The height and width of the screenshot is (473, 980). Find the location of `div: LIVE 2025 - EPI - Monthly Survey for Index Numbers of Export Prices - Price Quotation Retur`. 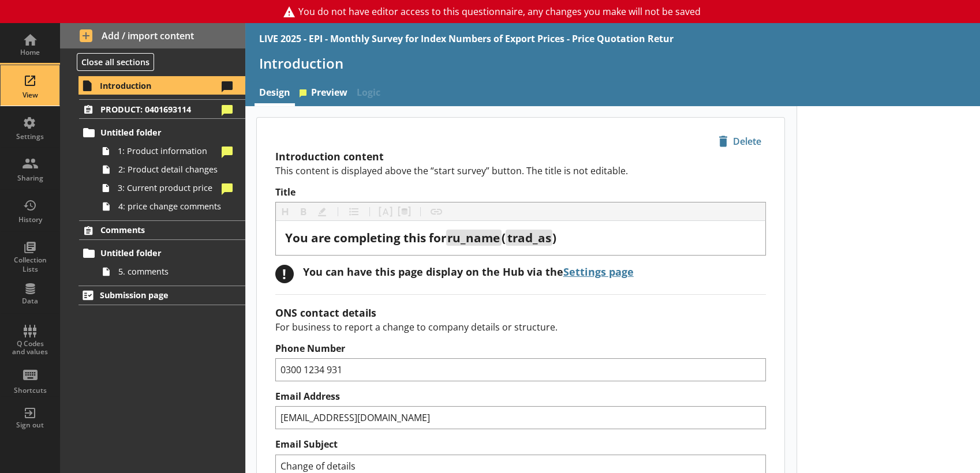

div: LIVE 2025 - EPI - Monthly Survey for Index Numbers of Export Prices - Price Quotation Retur is located at coordinates (467, 38).